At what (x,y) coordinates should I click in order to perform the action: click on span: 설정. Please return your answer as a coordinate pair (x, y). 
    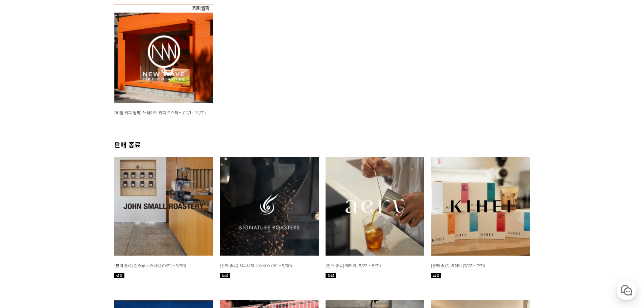
    Looking at the image, I should click on (108, 228).